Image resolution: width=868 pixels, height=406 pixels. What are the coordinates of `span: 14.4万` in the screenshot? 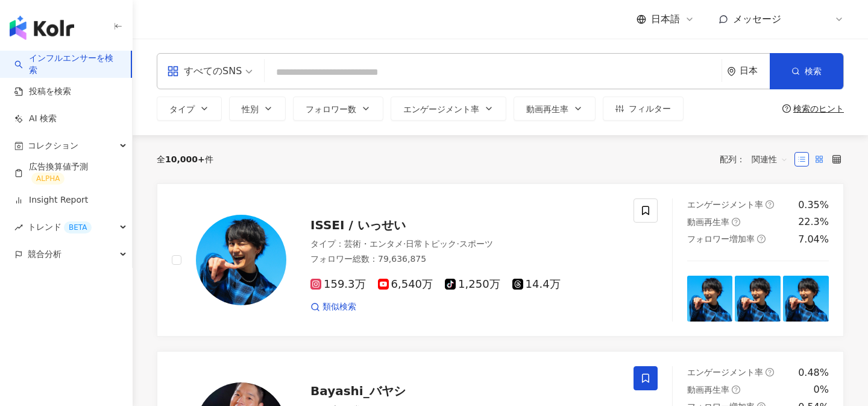 It's located at (536, 284).